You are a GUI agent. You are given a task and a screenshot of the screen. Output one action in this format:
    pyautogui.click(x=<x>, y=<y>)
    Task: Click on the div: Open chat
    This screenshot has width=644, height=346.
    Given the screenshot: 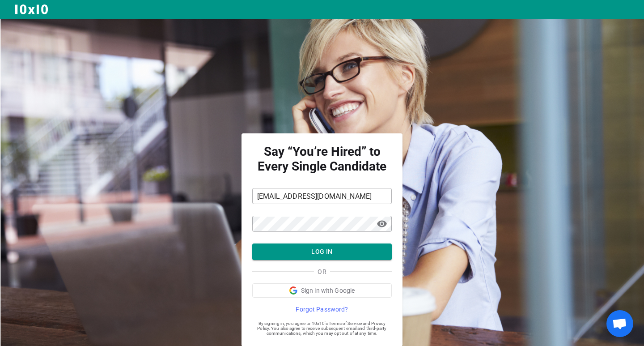 What is the action you would take?
    pyautogui.click(x=620, y=324)
    